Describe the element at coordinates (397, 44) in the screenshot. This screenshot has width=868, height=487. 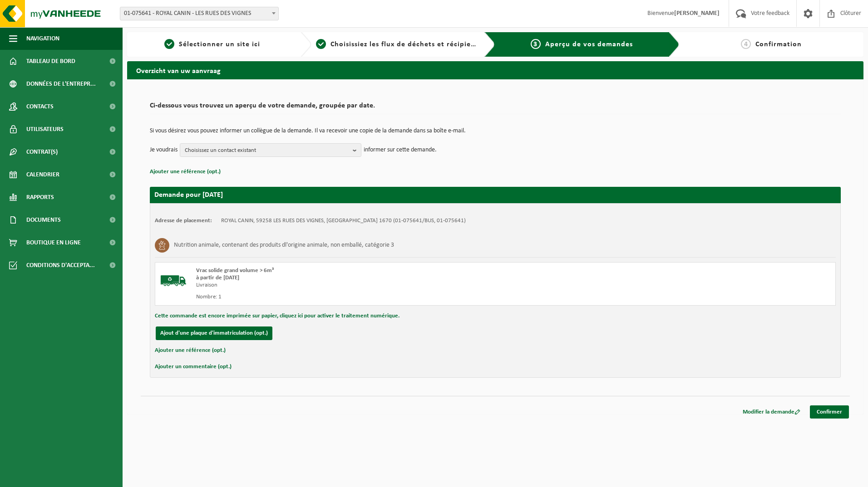
I see `a: 2Choisissiez les flux de déchets et récipients` at that location.